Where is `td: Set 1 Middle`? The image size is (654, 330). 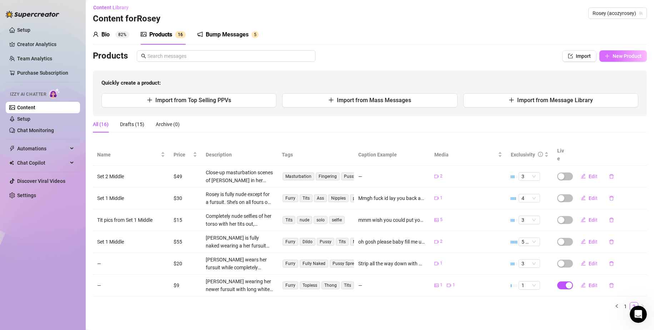
td: Set 1 Middle is located at coordinates (131, 242).